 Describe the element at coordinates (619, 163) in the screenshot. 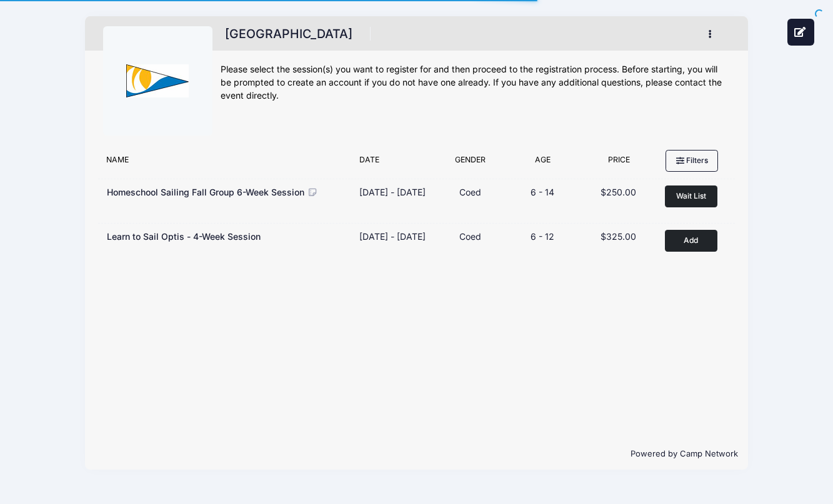

I see `div: Price` at that location.